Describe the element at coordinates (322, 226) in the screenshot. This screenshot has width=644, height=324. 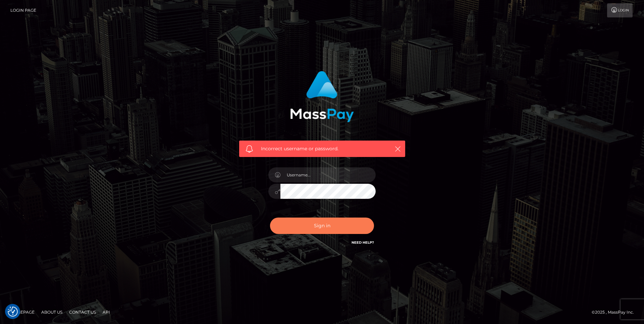
I see `button: Sign in` at that location.